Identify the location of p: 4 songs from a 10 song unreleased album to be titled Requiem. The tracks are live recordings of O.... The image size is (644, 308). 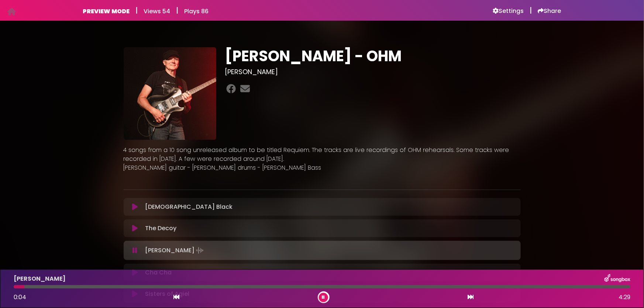
(322, 155).